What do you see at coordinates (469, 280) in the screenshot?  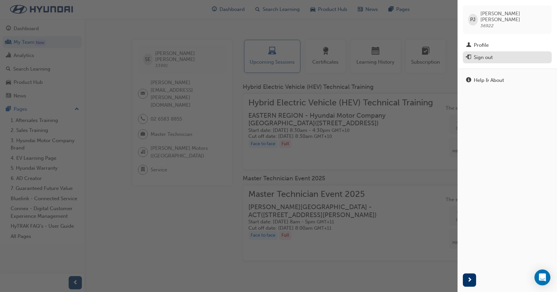 I see `span: next-icon` at bounding box center [469, 280].